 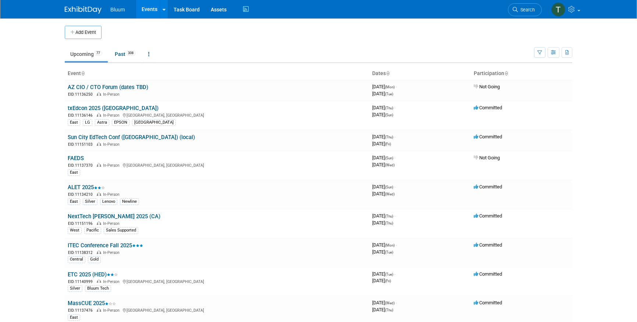 I want to click on div: Astra, so click(x=102, y=123).